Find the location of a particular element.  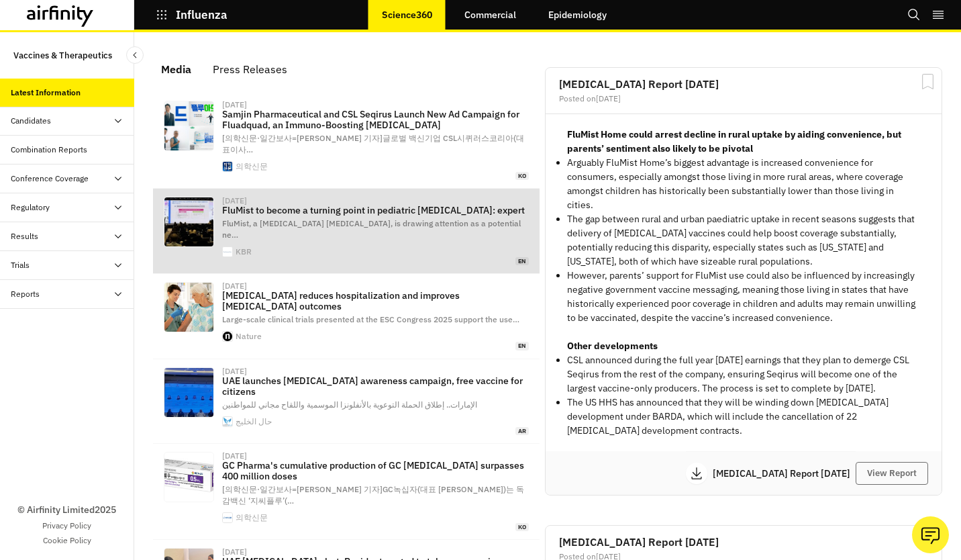

img: snslogo_20221202115004.jpg is located at coordinates (228, 252).